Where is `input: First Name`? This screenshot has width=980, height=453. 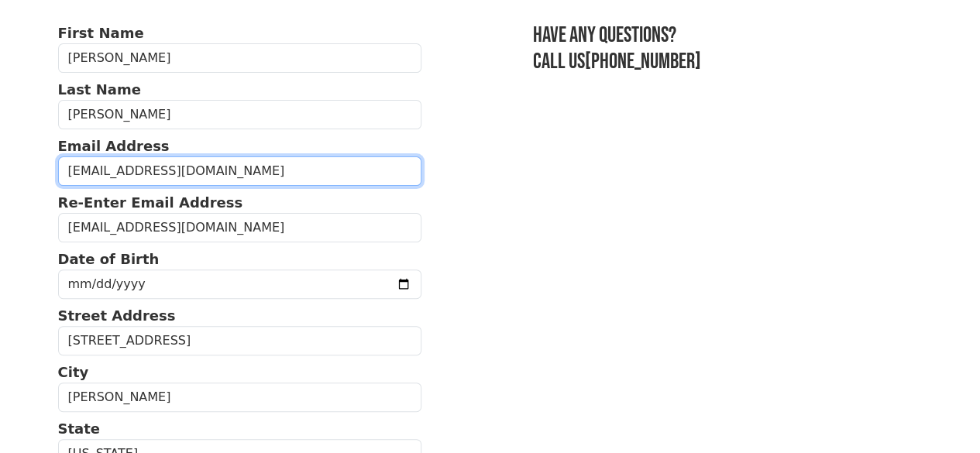
input: First Name is located at coordinates (240, 58).